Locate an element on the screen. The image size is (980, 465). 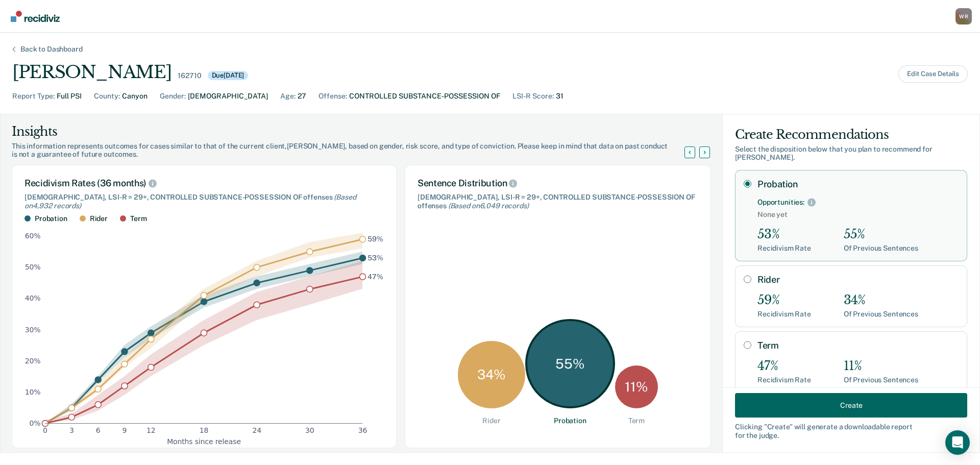
div: County : is located at coordinates (107, 96).